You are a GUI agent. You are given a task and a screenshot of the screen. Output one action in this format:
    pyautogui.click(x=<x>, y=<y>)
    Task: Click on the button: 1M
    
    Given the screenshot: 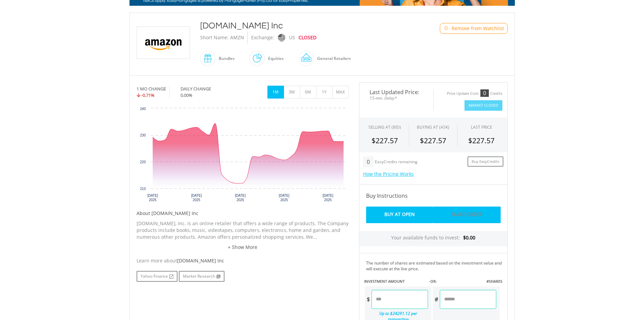 What is the action you would take?
    pyautogui.click(x=276, y=92)
    